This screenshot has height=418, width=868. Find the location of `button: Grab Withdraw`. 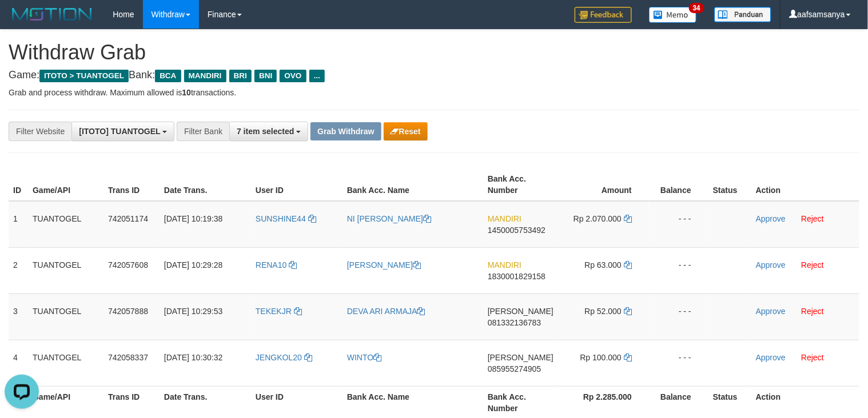

button: Grab Withdraw is located at coordinates (345, 131).